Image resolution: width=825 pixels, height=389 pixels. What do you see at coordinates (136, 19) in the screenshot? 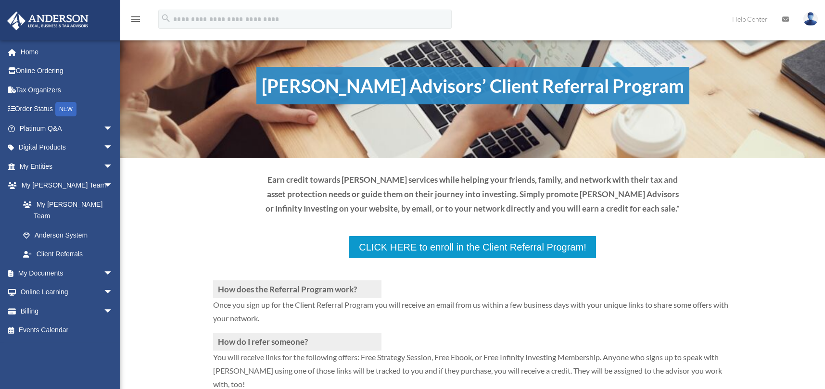
I see `i: menu` at bounding box center [136, 19].